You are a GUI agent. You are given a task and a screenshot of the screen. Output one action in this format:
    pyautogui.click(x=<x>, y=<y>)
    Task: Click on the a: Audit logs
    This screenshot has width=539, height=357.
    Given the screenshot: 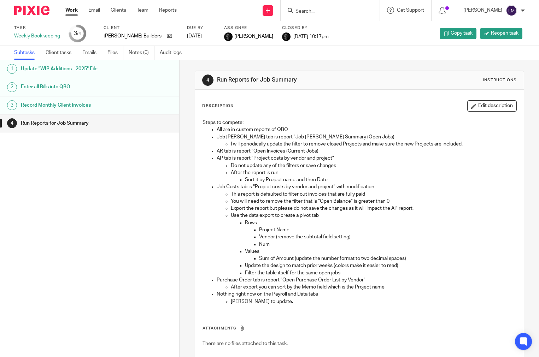 What is the action you would take?
    pyautogui.click(x=173, y=53)
    